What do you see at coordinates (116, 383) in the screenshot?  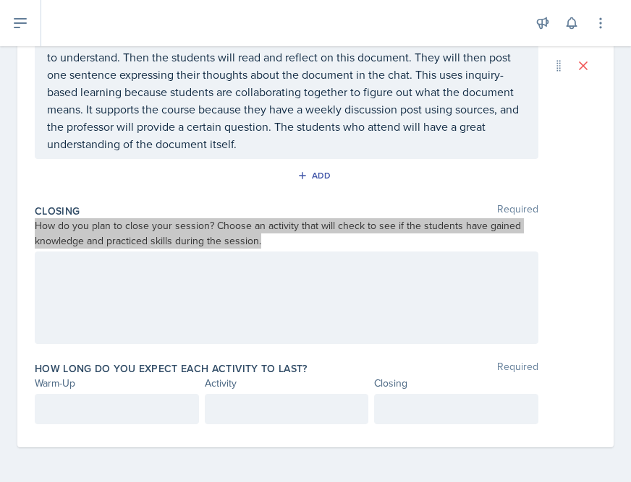 I see `div: Warm-Up` at bounding box center [116, 383].